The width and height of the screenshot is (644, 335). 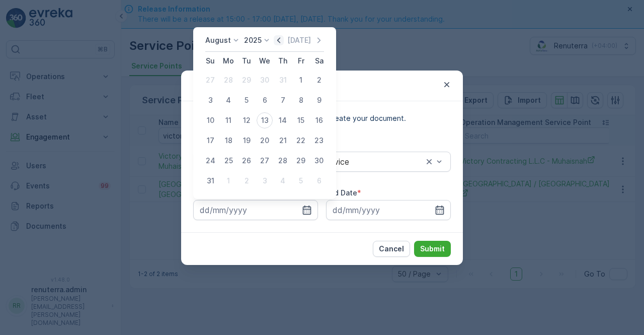 What do you see at coordinates (210, 140) in the screenshot?
I see `div: 17` at bounding box center [210, 140].